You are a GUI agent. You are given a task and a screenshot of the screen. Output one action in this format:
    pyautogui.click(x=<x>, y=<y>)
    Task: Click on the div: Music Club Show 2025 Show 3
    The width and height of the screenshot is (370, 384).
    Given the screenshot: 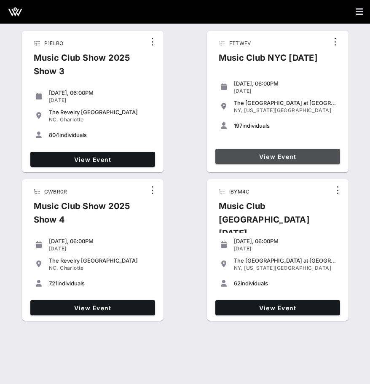 What is the action you would take?
    pyautogui.click(x=86, y=68)
    